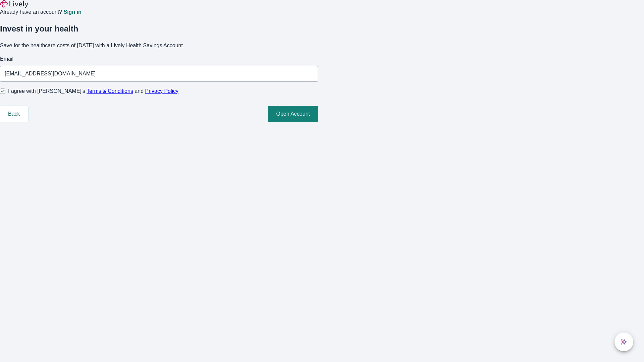 Image resolution: width=644 pixels, height=362 pixels. Describe the element at coordinates (162, 91) in the screenshot. I see `a: Privacy Policy` at that location.